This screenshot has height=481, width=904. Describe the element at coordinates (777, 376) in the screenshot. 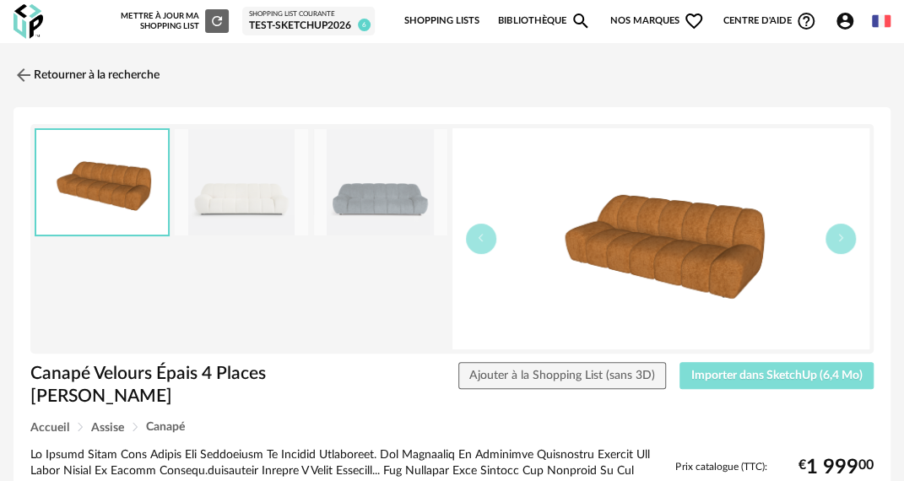

I see `span: Importer dans SketchUp (6,4 Mo)` at that location.